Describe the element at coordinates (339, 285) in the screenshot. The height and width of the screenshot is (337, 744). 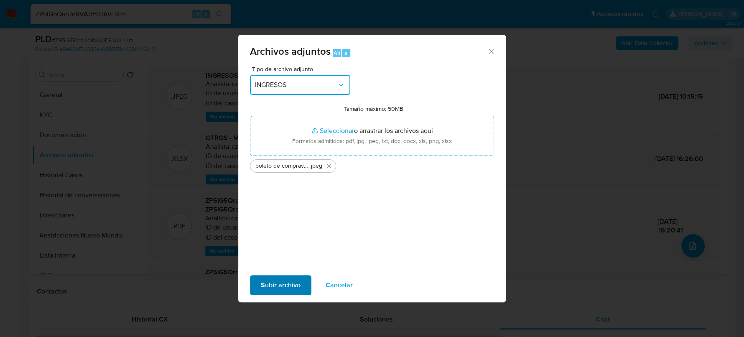
I see `span: Cancelar` at that location.